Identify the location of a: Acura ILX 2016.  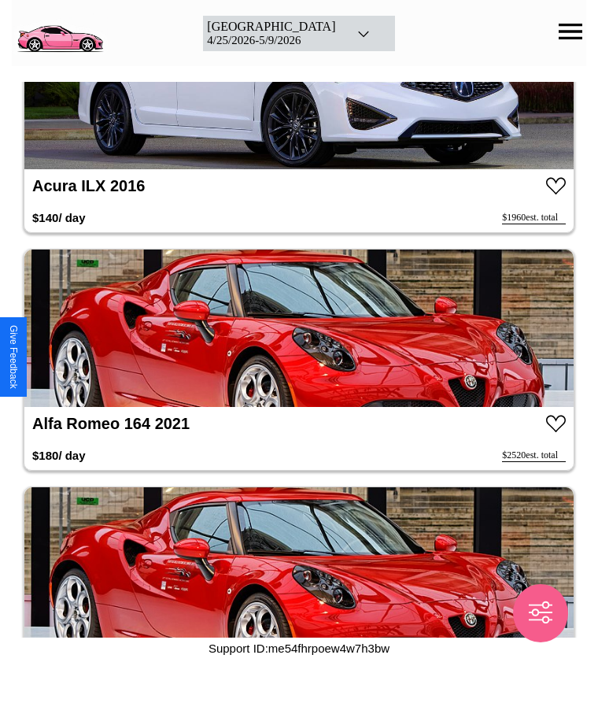
(88, 186).